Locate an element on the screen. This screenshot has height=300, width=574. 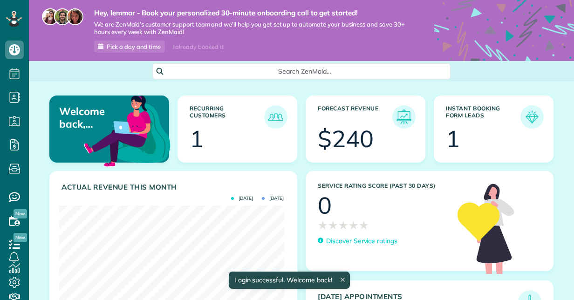
img: dashboard_welcome-42a62b7d889689a78055ac9021e634bf52bae3f8056760290aed330b23ab8690.png is located at coordinates (127, 130).